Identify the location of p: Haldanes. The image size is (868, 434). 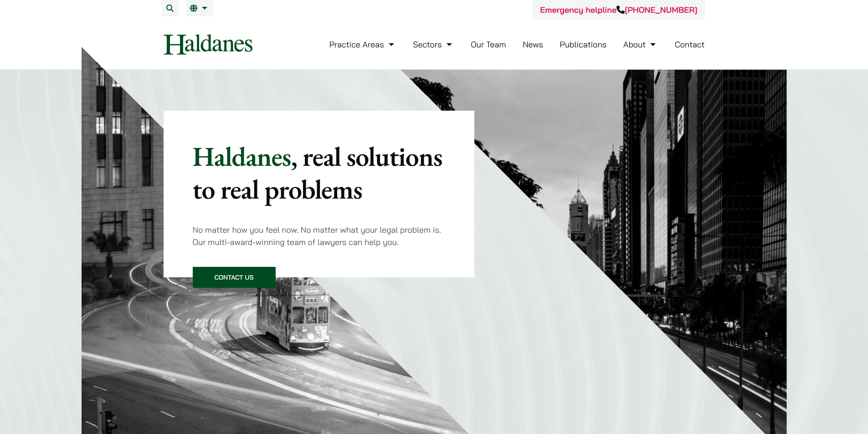
(319, 172).